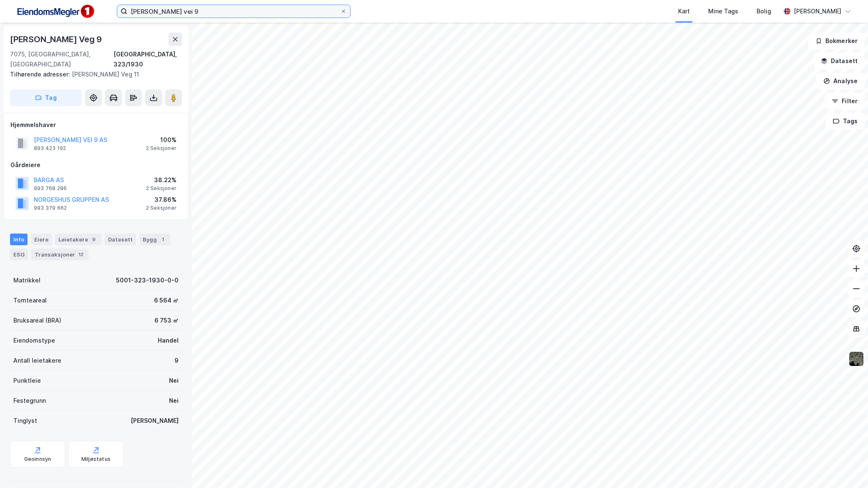 This screenshot has height=488, width=868. Describe the element at coordinates (161, 140) in the screenshot. I see `div: 100%` at that location.